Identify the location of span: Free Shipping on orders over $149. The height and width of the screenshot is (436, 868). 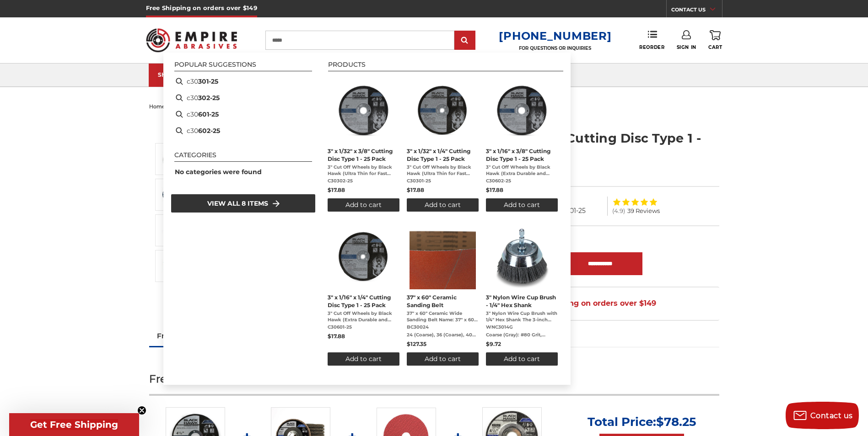
(580, 304).